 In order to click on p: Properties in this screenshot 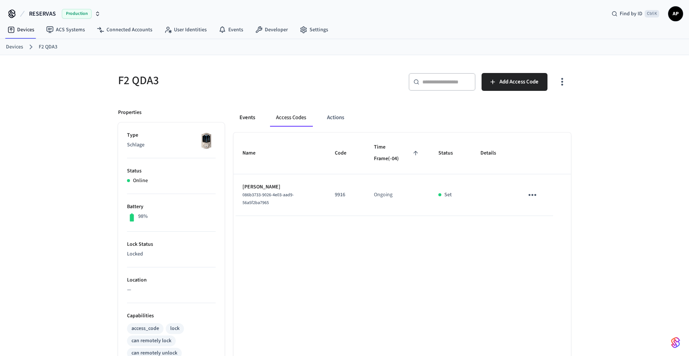, I will do `click(130, 113)`.